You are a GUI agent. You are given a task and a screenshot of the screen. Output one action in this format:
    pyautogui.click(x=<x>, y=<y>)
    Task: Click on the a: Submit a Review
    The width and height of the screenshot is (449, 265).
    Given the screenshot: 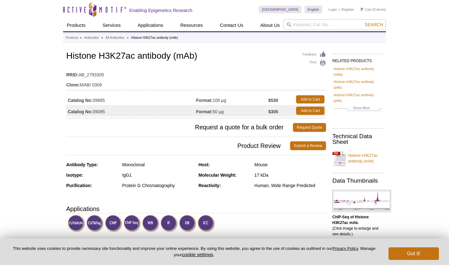 What is the action you would take?
    pyautogui.click(x=308, y=146)
    